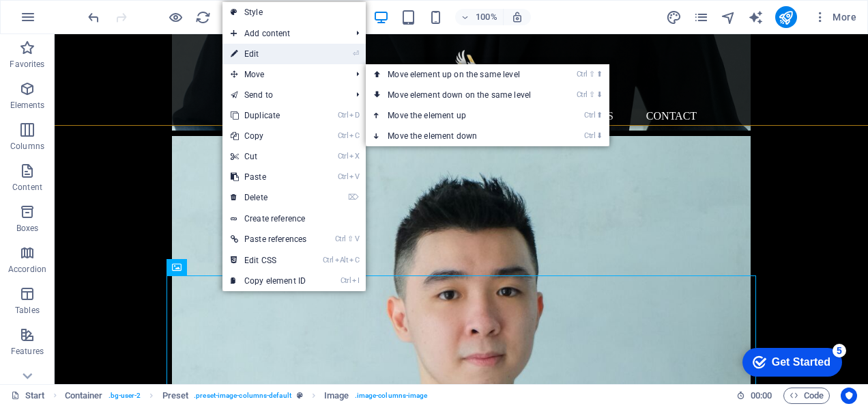 The image size is (868, 406). What do you see at coordinates (674, 17) in the screenshot?
I see `button: design` at bounding box center [674, 17].